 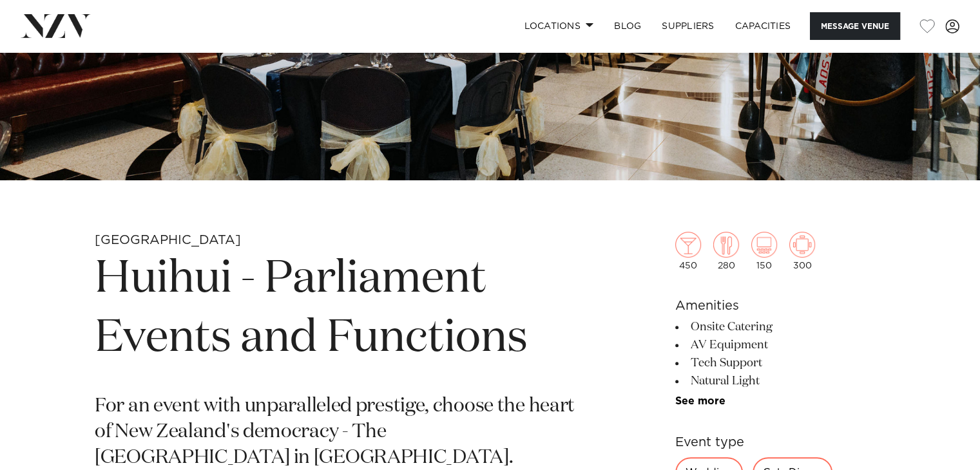 What do you see at coordinates (627, 26) in the screenshot?
I see `a: BLOG` at bounding box center [627, 26].